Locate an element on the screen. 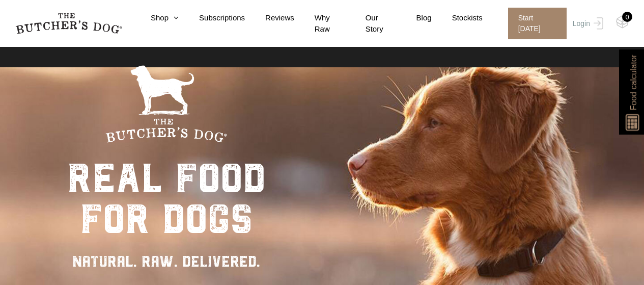 The image size is (644, 285). a: Shop is located at coordinates (154, 18).